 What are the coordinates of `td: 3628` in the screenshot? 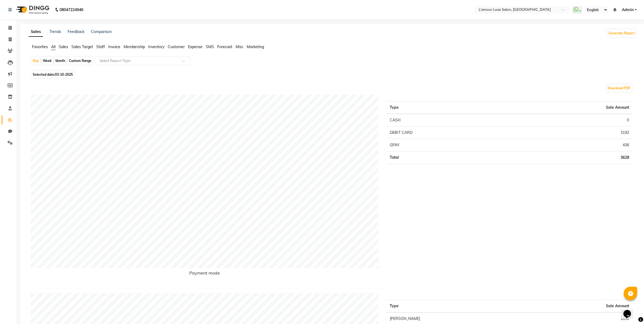 It's located at (570, 157).